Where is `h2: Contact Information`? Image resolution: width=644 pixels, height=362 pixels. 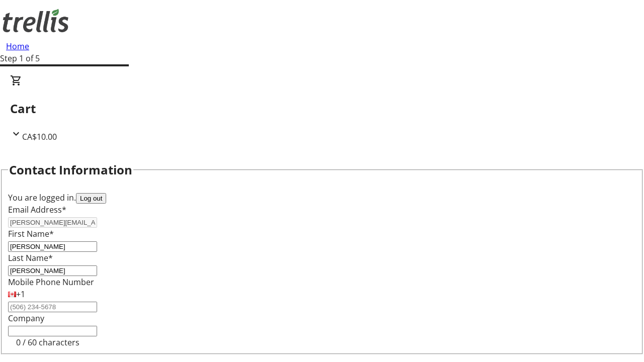
h2: Contact Information is located at coordinates (70, 170).